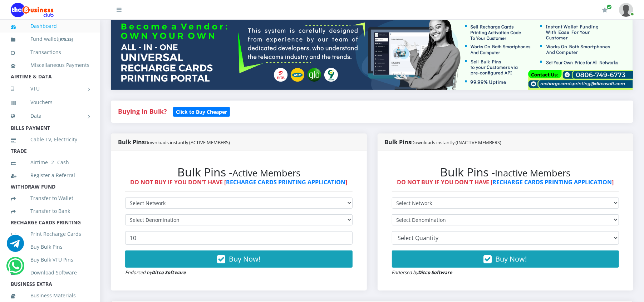 This screenshot has width=644, height=302. I want to click on a: Download Software, so click(50, 273).